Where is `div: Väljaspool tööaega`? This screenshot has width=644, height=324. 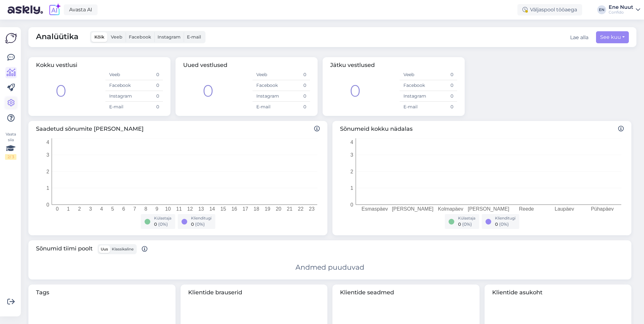
div: Väljaspool tööaega is located at coordinates (550, 10).